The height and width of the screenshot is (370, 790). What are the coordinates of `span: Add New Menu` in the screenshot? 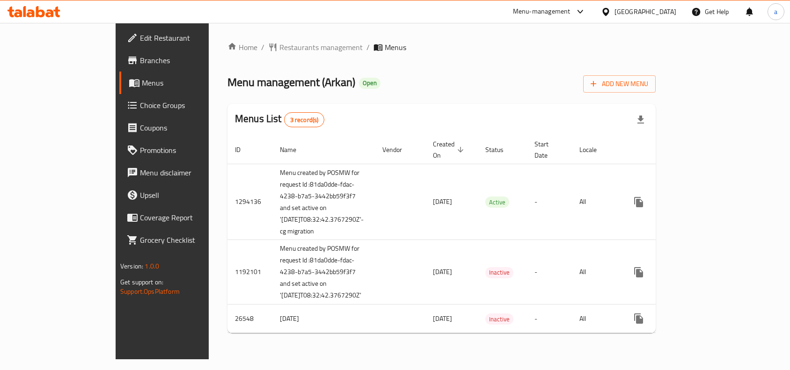 It's located at (619, 84).